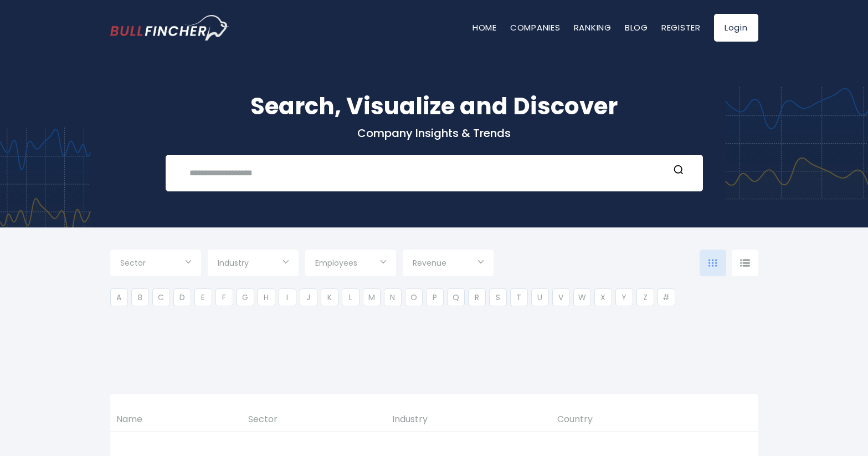  Describe the element at coordinates (133, 263) in the screenshot. I see `span: Sector` at that location.